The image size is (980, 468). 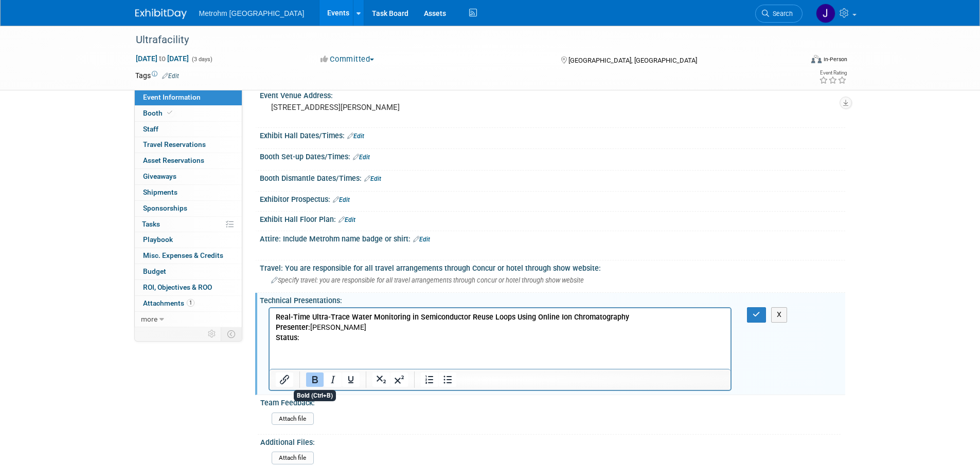 What do you see at coordinates (158, 239) in the screenshot?
I see `span: Playbook` at bounding box center [158, 239].